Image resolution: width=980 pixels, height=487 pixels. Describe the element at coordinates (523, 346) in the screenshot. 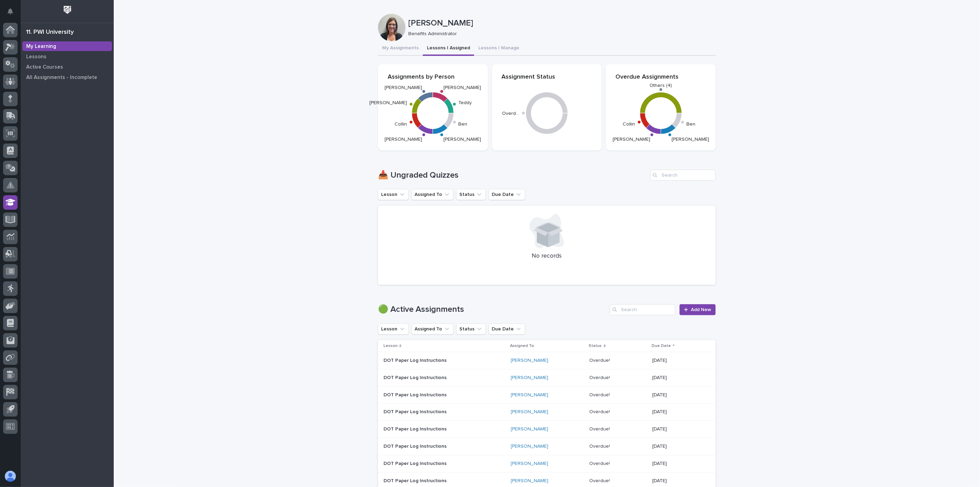

I see `p: Assigned To` at that location.